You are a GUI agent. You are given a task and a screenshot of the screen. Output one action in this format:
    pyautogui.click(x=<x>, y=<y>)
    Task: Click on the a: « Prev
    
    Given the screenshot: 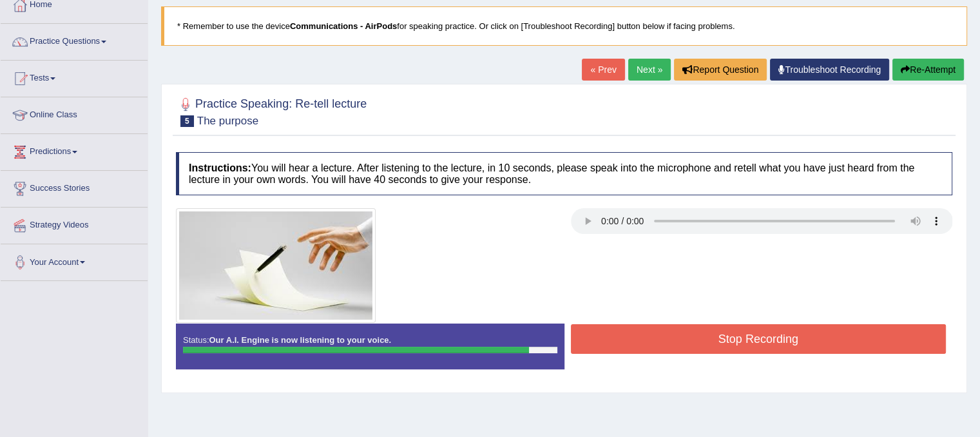 What is the action you would take?
    pyautogui.click(x=603, y=70)
    